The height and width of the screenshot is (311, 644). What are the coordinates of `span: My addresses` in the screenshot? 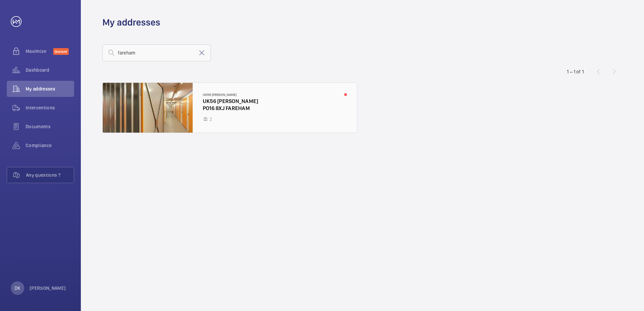 It's located at (50, 89).